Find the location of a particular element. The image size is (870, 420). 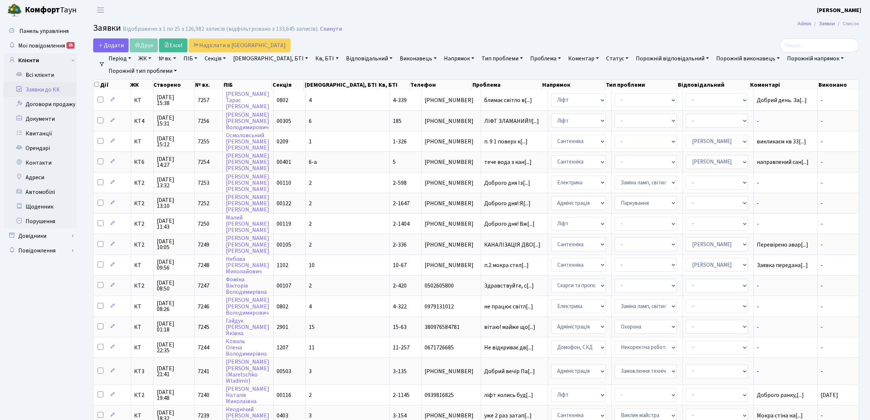

span: 00116 is located at coordinates (284, 395).